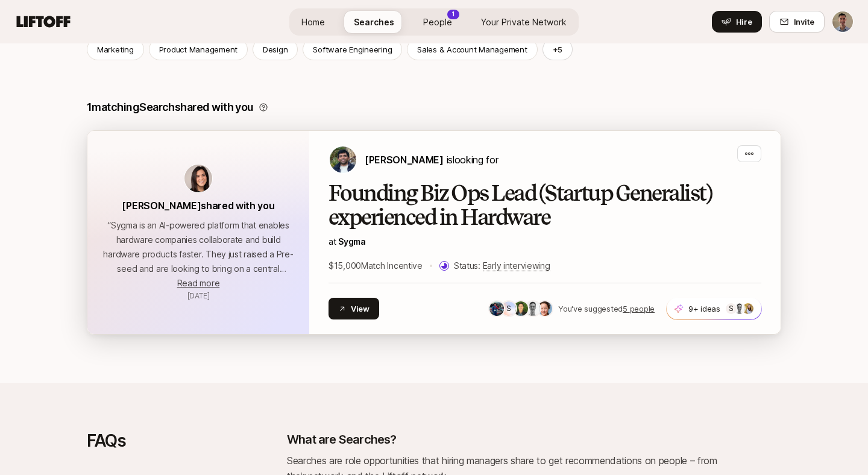  I want to click on div: Sales & Account Management, so click(472, 50).